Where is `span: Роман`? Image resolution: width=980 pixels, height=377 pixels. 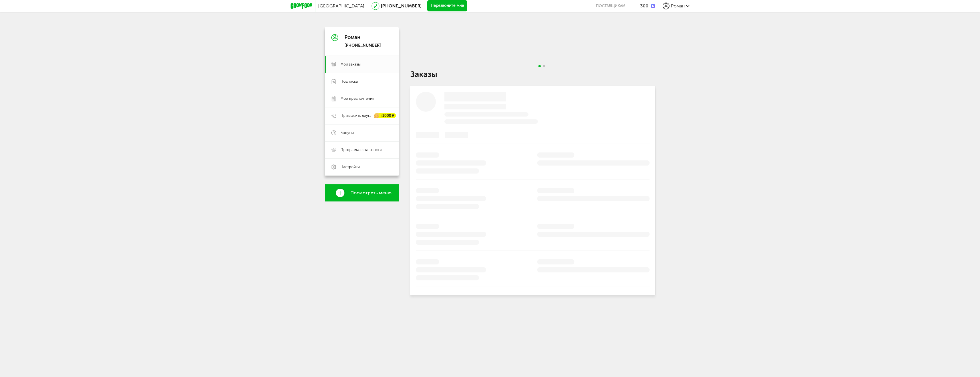 span: Роман is located at coordinates (677, 6).